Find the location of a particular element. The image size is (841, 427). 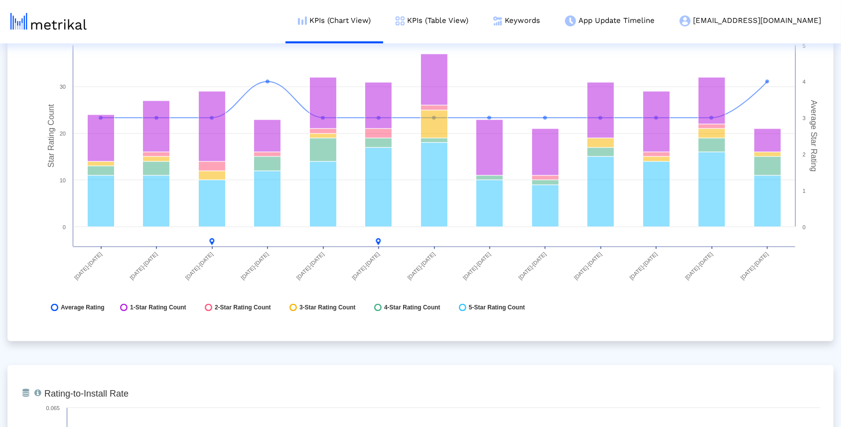

img: kpi-chart-menu-icon.png is located at coordinates (302, 20).